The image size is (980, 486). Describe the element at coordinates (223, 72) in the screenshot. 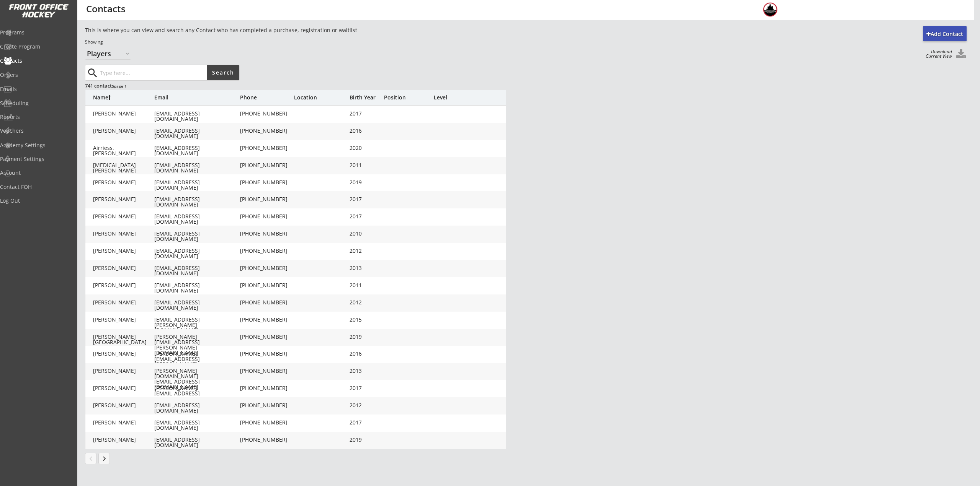

I see `button: Search` at that location.